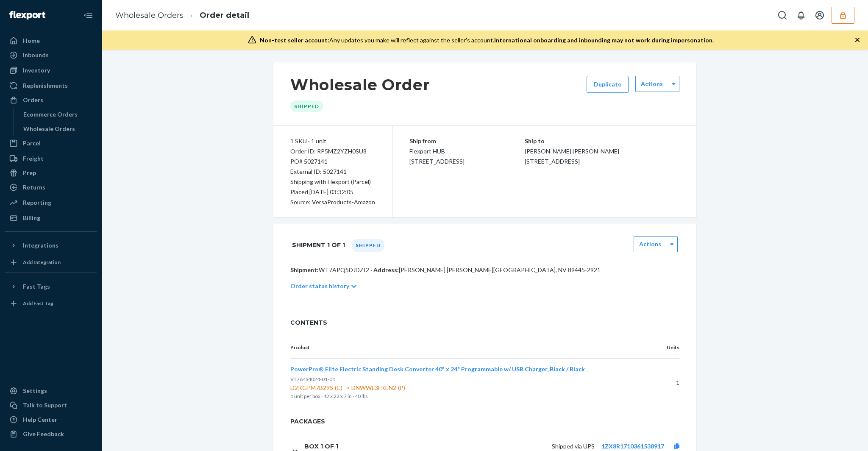  What do you see at coordinates (45, 405) in the screenshot?
I see `div: Talk to Support` at bounding box center [45, 405].